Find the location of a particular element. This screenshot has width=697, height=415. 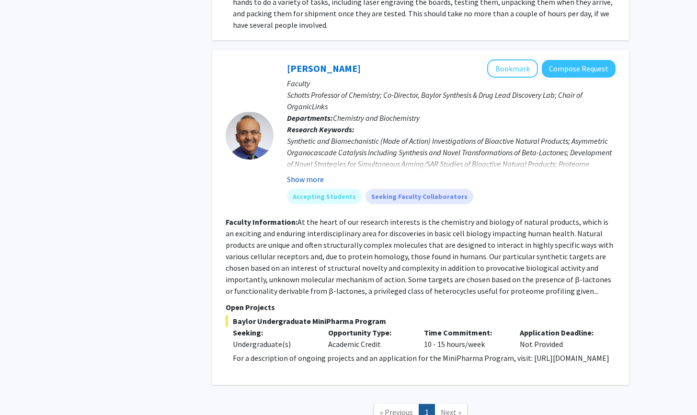

p: Schotts Professor of Chemistry; Co-Director, Baylor Synthesis & Drug Lead Discovery Lab; Chair of... is located at coordinates (451, 101).